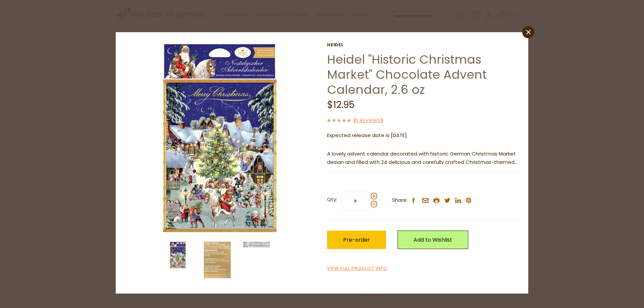 The height and width of the screenshot is (308, 644). Describe the element at coordinates (423, 158) in the screenshot. I see `p: A lovely advent calendar decorated with historic German Christmas Market design and filled with 2...` at that location.